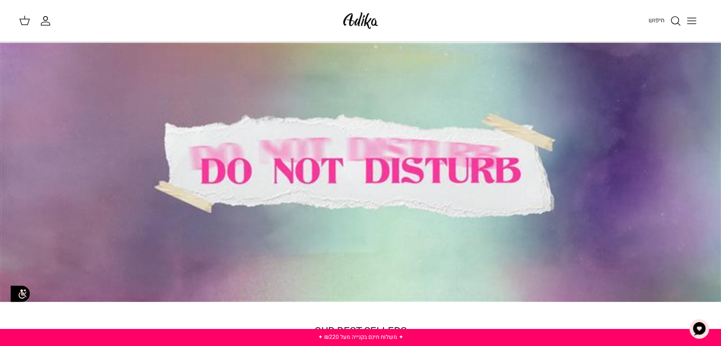  Describe the element at coordinates (20, 293) in the screenshot. I see `img: accessibility_icon02.svg` at that location.